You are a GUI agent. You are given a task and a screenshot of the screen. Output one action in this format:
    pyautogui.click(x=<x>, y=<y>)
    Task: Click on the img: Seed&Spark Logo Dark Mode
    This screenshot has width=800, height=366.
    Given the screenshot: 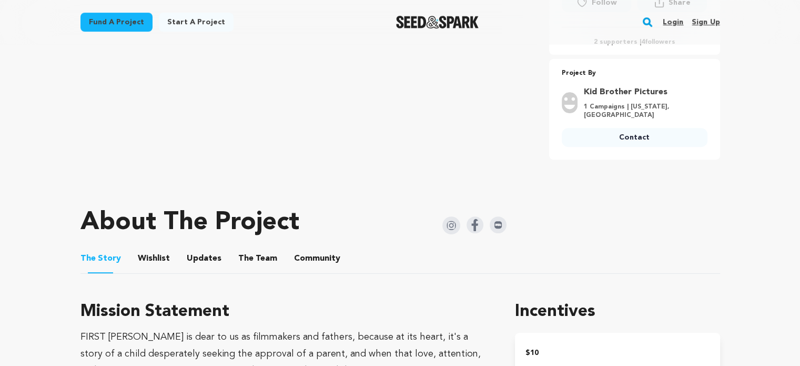 What is the action you would take?
    pyautogui.click(x=437, y=22)
    